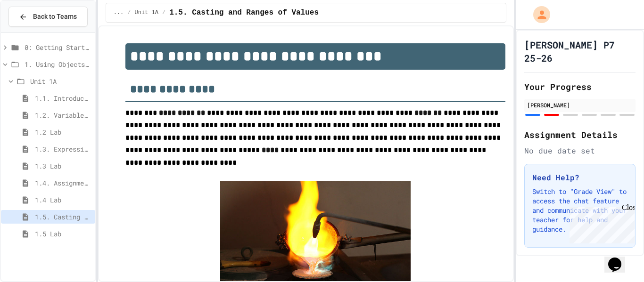 This screenshot has width=644, height=282. I want to click on h2: Assignment Details, so click(580, 135).